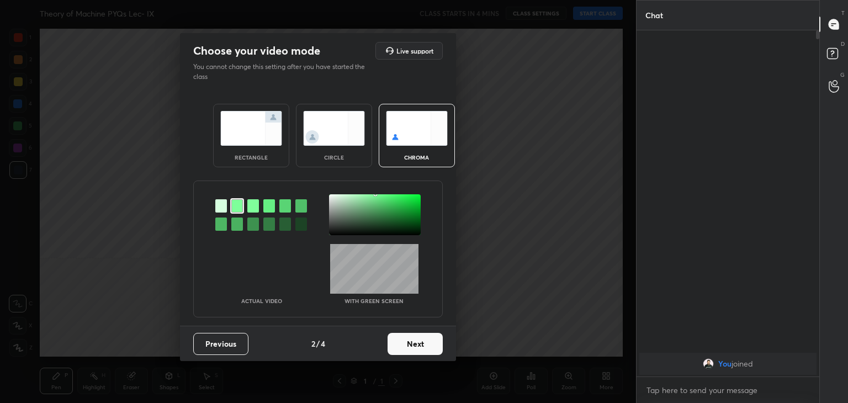  I want to click on img: chromaScreenIcon.c19ab0a0.svg, so click(417, 128).